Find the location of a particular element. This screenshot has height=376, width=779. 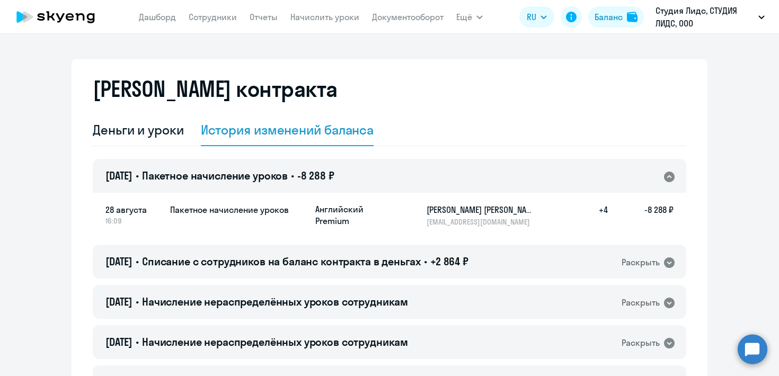

button: Студия Лидс, СТУДИЯ ЛИДС, ООО is located at coordinates (710, 17).